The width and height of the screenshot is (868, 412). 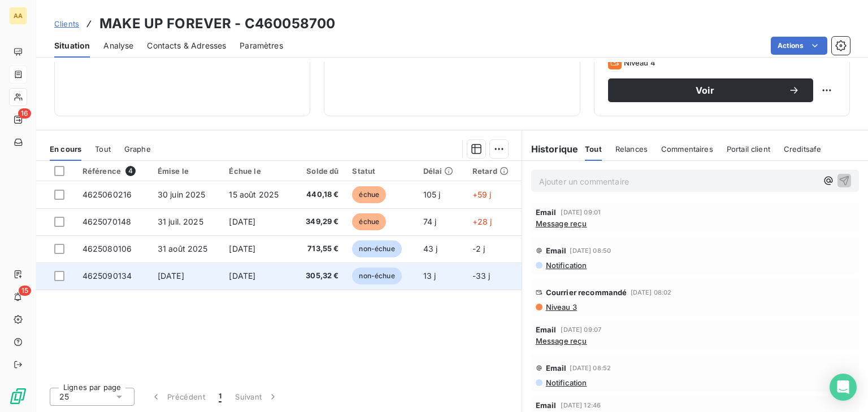 I want to click on span: Contacts & Adresses, so click(x=186, y=46).